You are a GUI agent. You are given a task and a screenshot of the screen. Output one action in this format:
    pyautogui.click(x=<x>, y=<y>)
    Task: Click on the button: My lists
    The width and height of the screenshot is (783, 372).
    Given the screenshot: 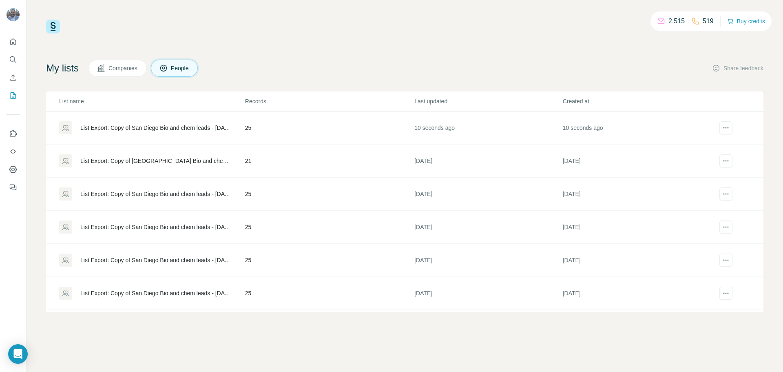 What is the action you would take?
    pyautogui.click(x=13, y=95)
    